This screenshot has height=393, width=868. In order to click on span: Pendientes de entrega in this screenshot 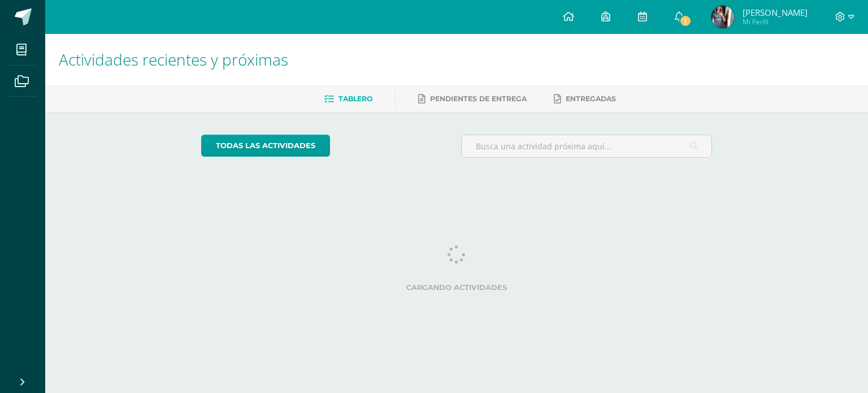, I will do `click(478, 98)`.